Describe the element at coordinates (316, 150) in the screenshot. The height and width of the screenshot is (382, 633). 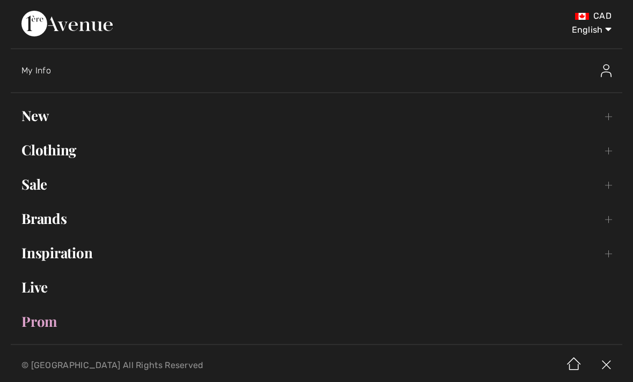
I see `a: Clothing` at that location.